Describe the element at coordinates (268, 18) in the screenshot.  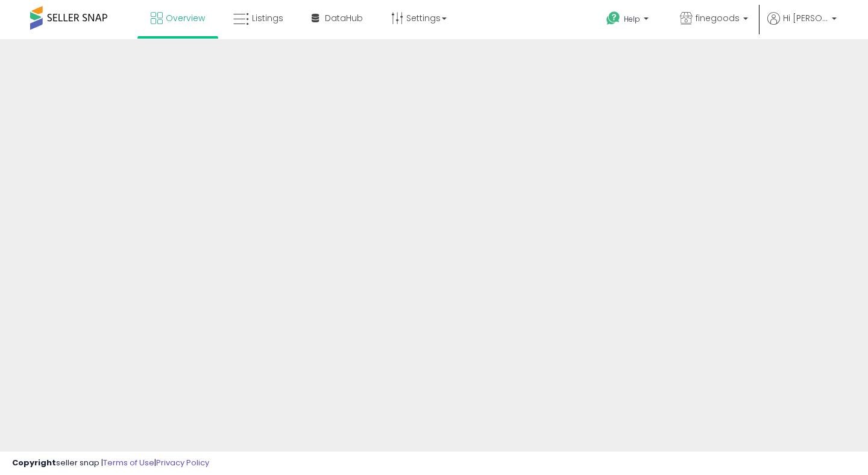
I see `span: Listings` at that location.